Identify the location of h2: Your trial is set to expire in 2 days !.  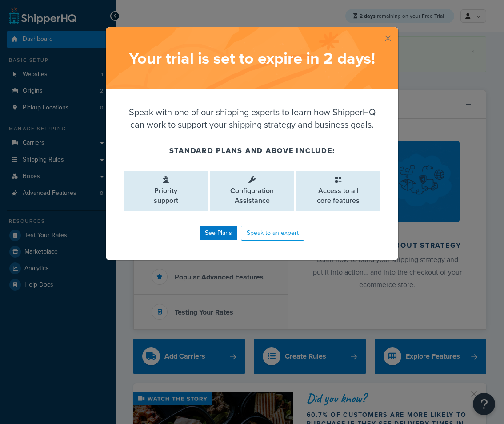
(252, 58).